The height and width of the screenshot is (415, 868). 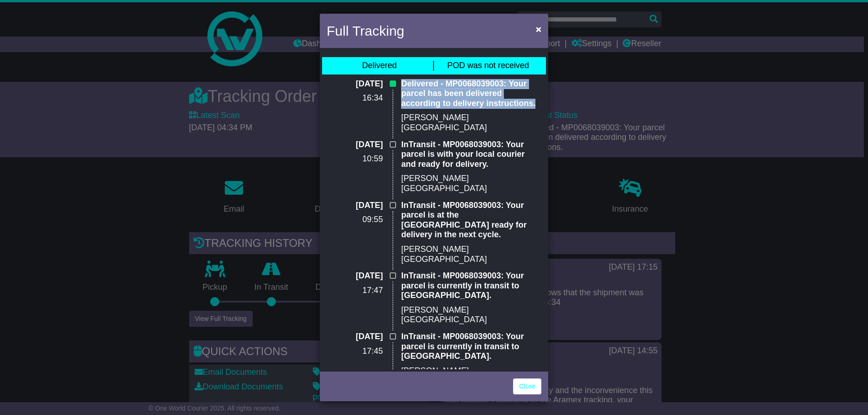 What do you see at coordinates (471, 94) in the screenshot?
I see `p: Delivered - MP0068039003: Your parcel has been delivered according to delivery instructions.` at bounding box center [471, 94].